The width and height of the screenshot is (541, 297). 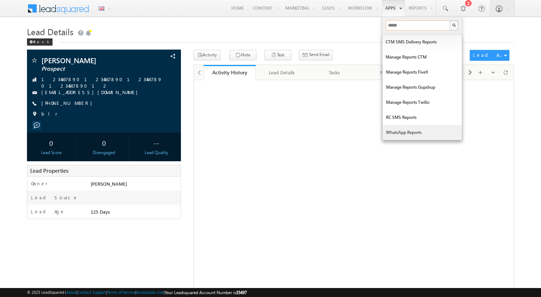 What do you see at coordinates (316, 55) in the screenshot?
I see `button: Send Email` at bounding box center [316, 55].